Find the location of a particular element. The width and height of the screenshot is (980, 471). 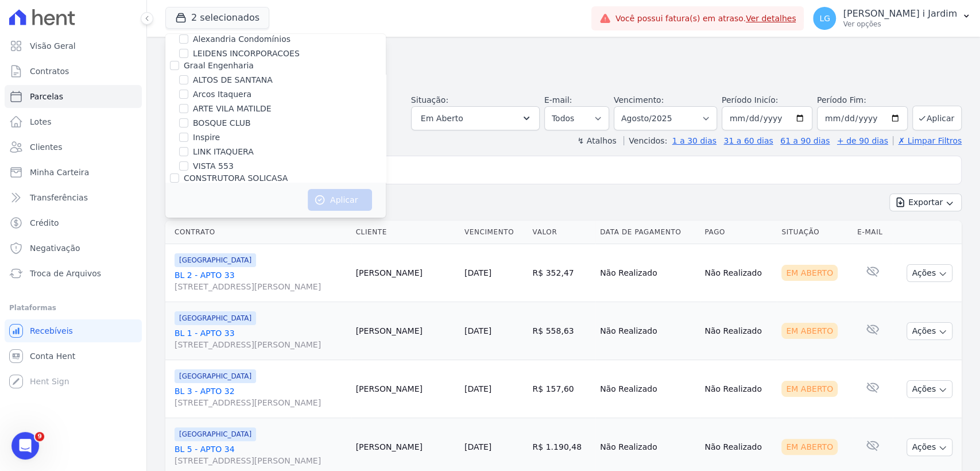

span: Conta Hent is located at coordinates (52, 356).